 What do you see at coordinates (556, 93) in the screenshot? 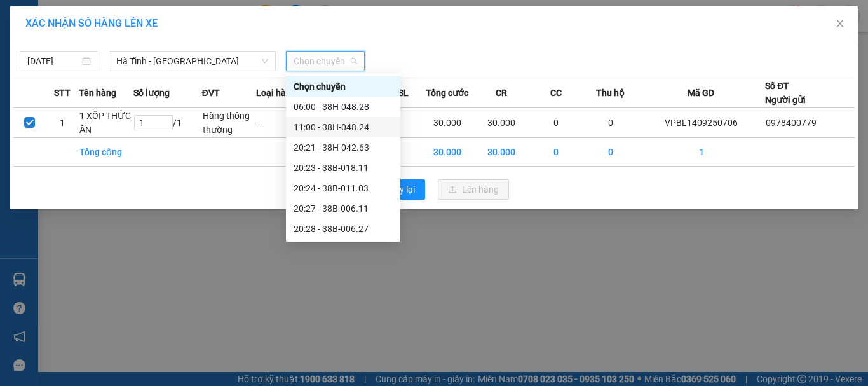
I see `span: CC` at bounding box center [556, 93].